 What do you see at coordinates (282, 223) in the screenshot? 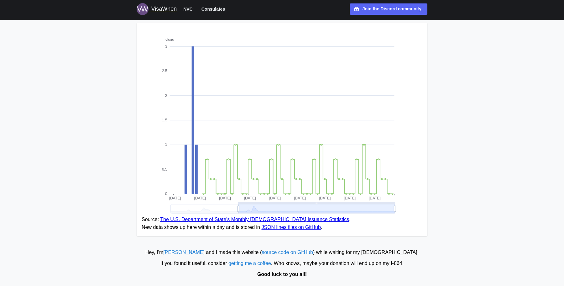
I see `figcaption: Source: . New data shows up here within a day and is stored in .` at bounding box center [282, 223].